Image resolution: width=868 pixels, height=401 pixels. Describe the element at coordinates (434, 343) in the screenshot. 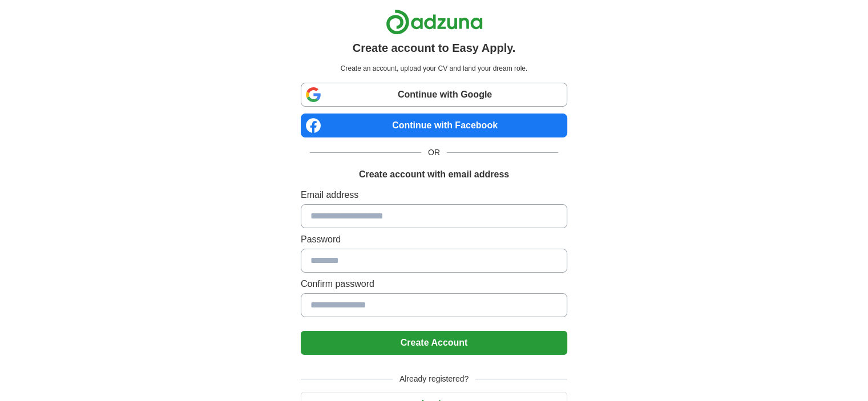

I see `button: Create Account` at that location.